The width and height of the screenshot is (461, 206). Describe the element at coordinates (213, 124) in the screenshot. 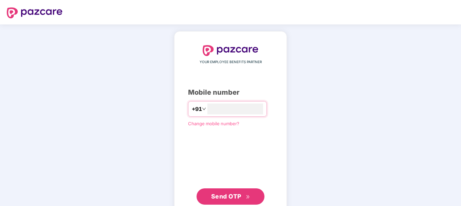

I see `a: Change mobile number?` at that location.